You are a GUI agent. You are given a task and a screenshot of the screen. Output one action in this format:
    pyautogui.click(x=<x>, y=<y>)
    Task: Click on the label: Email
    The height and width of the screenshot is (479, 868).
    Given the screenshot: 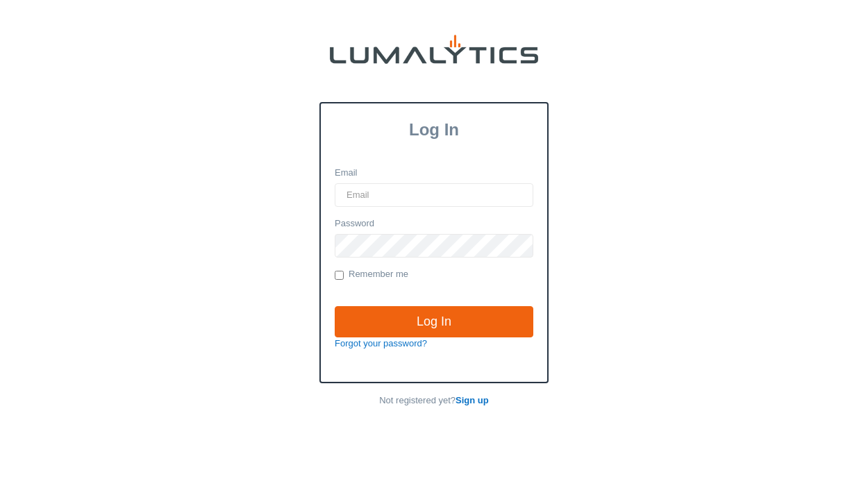 What is the action you would take?
    pyautogui.click(x=346, y=173)
    